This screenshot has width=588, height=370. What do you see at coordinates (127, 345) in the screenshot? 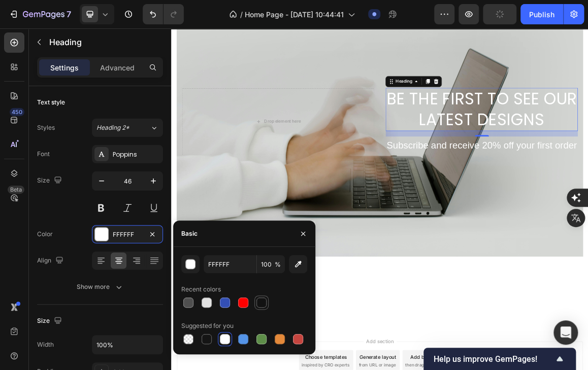
I see `input: Auto` at bounding box center [127, 345].